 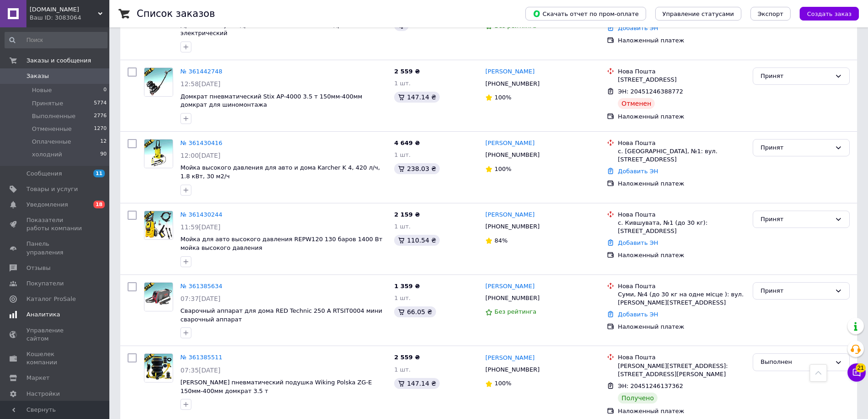 I want to click on span: Оплаченные, so click(x=51, y=142).